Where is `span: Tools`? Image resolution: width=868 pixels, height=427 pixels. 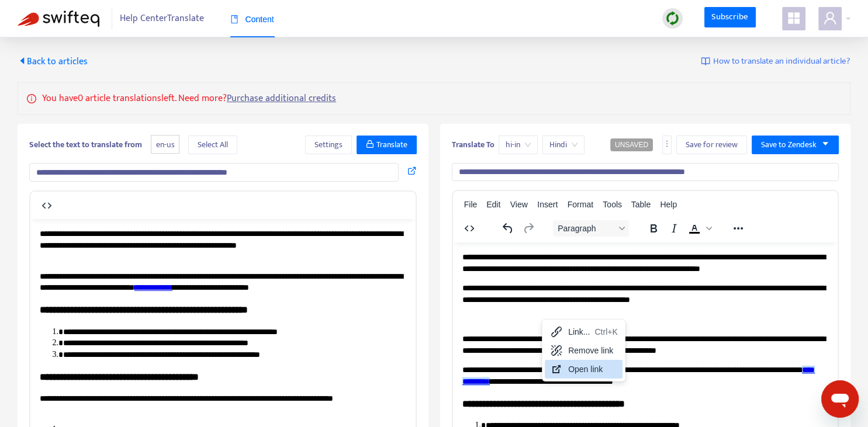
span: Tools is located at coordinates (612, 204).